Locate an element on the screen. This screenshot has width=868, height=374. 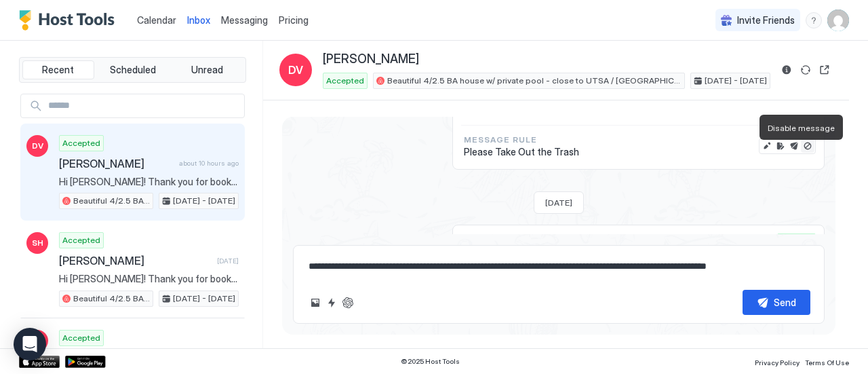
div: Send is located at coordinates (784, 302).